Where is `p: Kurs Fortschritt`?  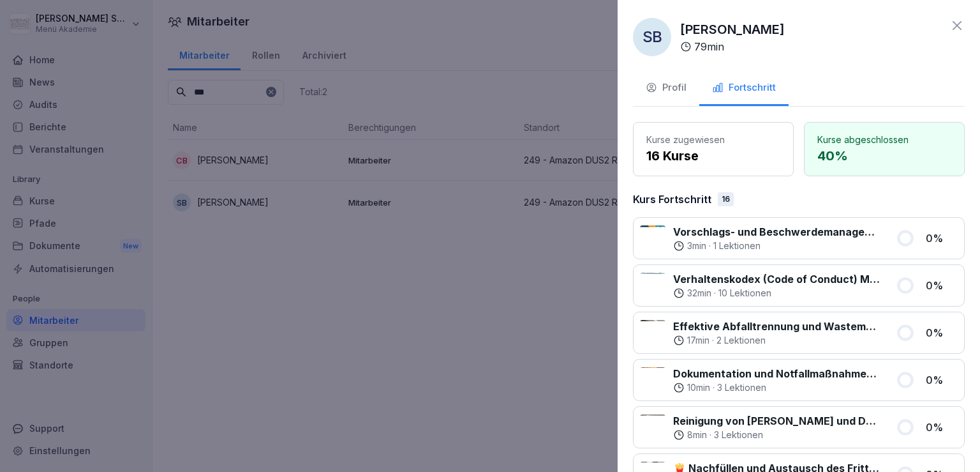
p: Kurs Fortschritt is located at coordinates (672, 200).